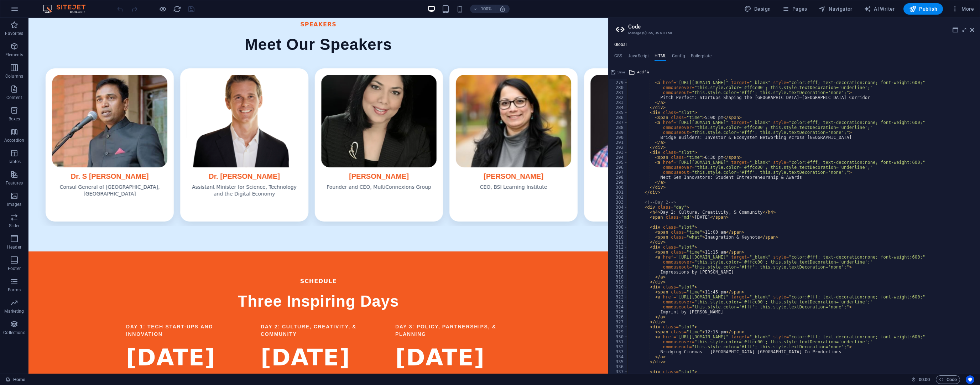  Describe the element at coordinates (619, 83) in the screenshot. I see `div: 279` at that location.